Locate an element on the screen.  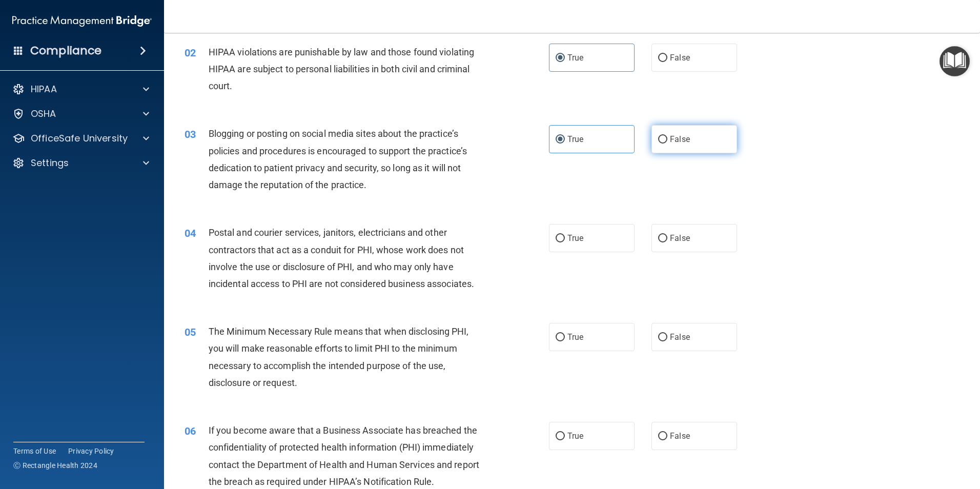
span: 04 is located at coordinates (190, 233).